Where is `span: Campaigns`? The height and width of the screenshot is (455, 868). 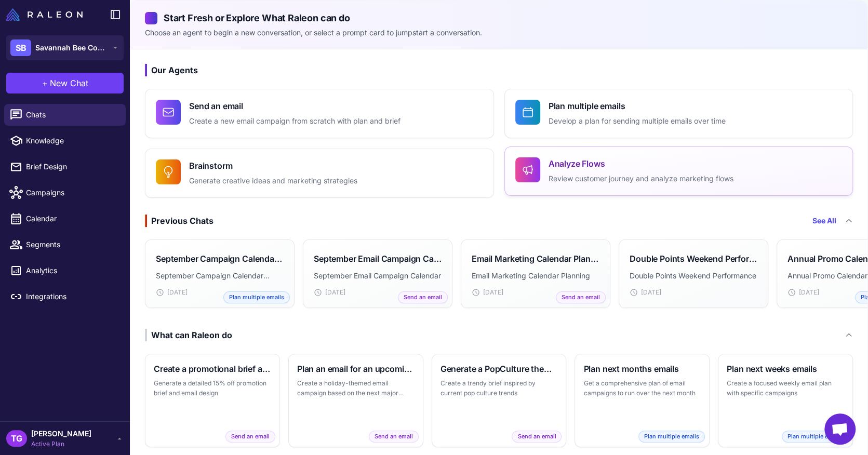 span: Campaigns is located at coordinates (72, 193).